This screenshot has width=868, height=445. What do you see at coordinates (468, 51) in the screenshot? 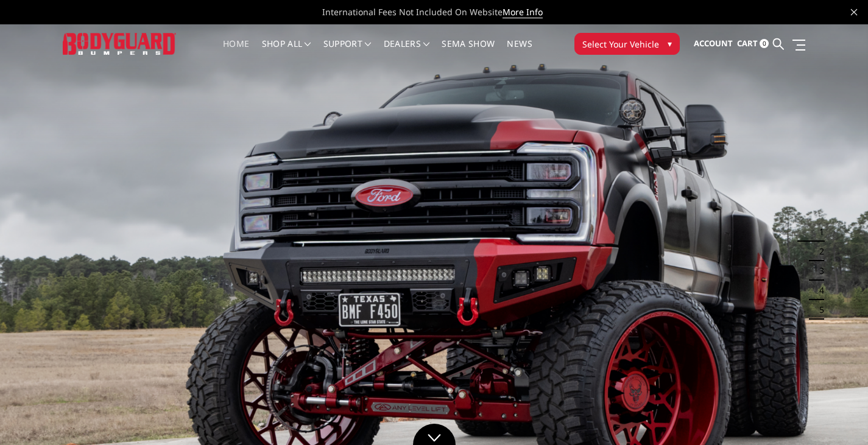
I see `a: SEMA Show` at bounding box center [468, 51].